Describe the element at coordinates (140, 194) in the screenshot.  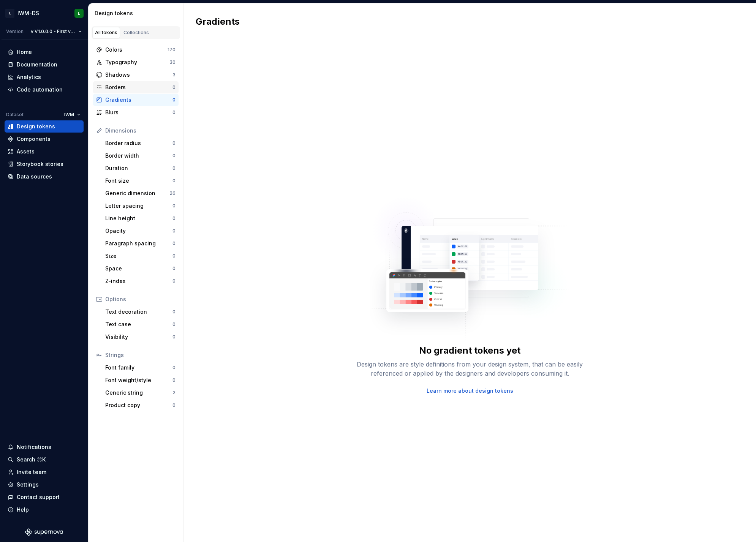
I see `a: Generic dimension26` at that location.